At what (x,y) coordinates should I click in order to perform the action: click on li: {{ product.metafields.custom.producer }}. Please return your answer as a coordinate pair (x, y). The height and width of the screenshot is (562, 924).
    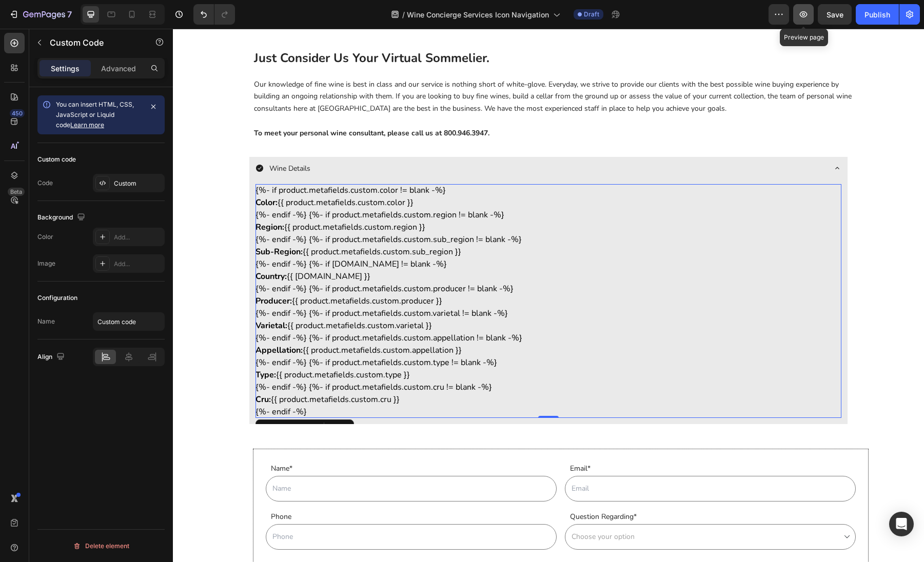
    Looking at the image, I should click on (376, 272).